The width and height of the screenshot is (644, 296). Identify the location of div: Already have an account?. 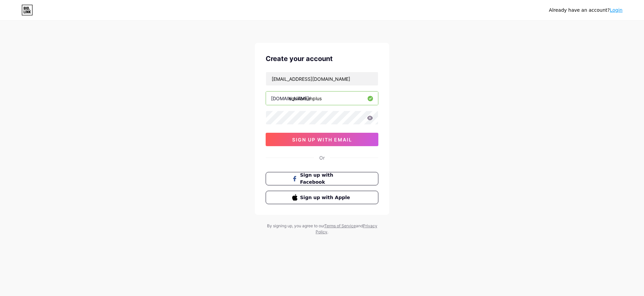
(586, 10).